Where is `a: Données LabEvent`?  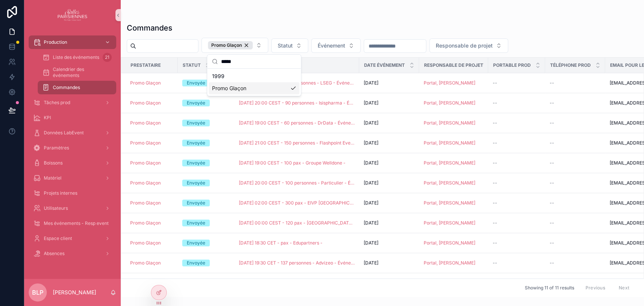
a: Données LabEvent is located at coordinates (72, 133).